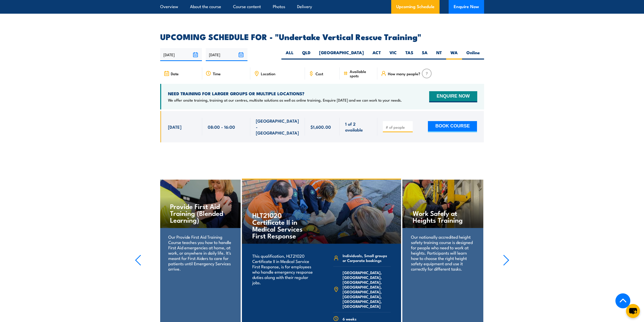 The height and width of the screenshot is (322, 644). Describe the element at coordinates (282, 225) in the screenshot. I see `h4: HLT21020 Certificate II in Medical Services First Response` at that location.